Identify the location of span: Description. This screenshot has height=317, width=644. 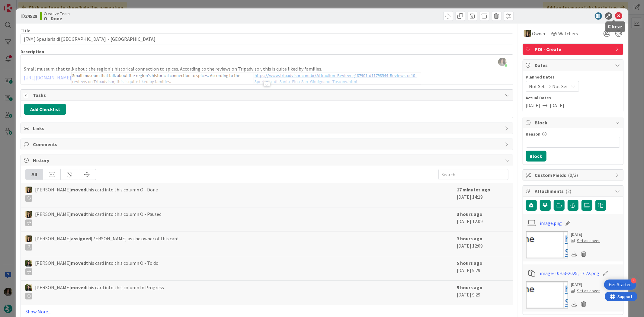
(33, 52).